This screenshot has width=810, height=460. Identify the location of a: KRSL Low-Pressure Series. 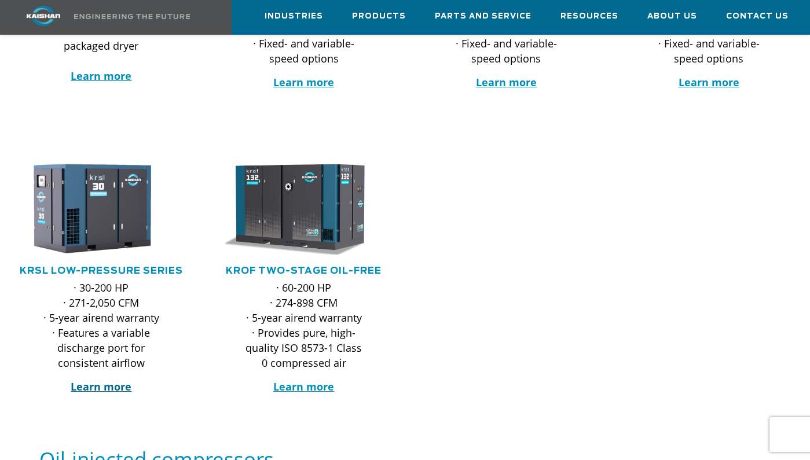
(101, 271).